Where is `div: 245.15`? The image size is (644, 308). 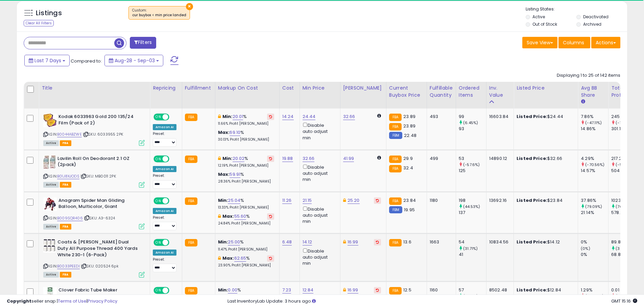 div: 245.15 is located at coordinates (625, 117).